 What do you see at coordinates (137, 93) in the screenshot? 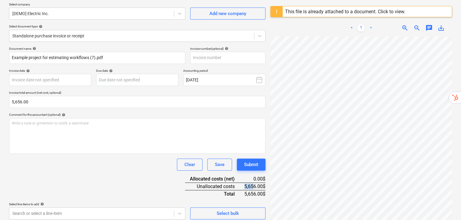
I see `p: Invoice total amount (net cost, optional)` at bounding box center [137, 93].